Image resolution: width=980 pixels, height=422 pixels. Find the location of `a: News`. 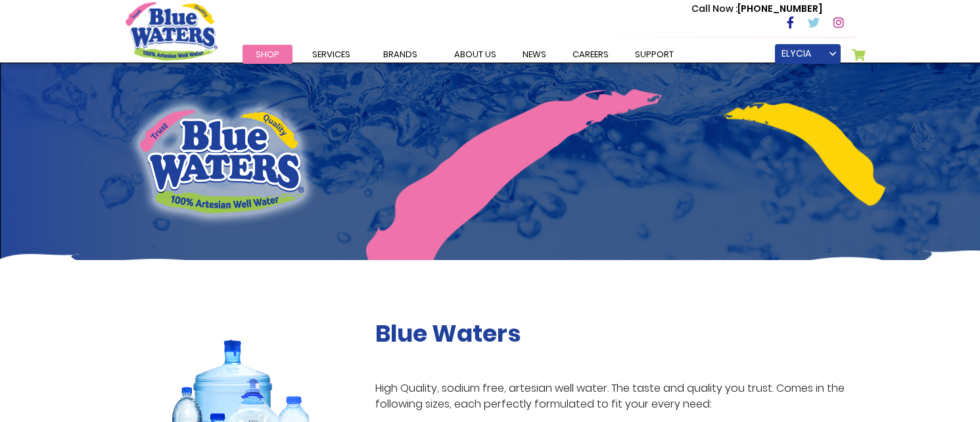

a: News is located at coordinates (535, 54).